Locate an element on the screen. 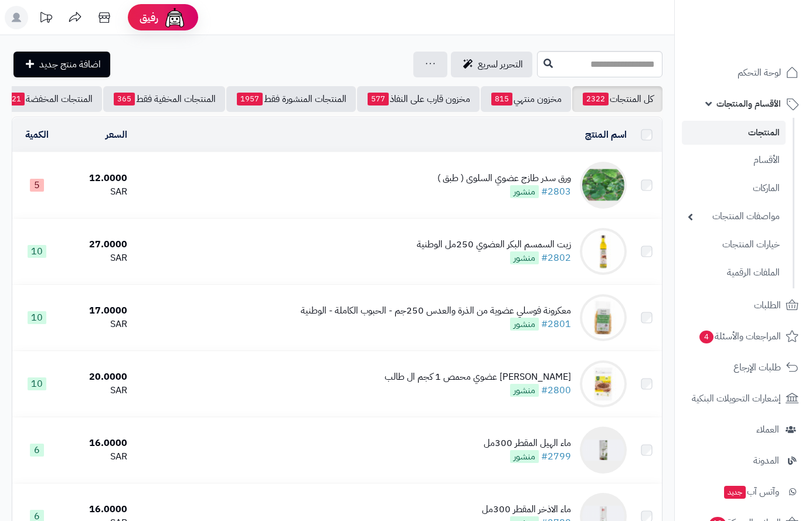 Image resolution: width=812 pixels, height=521 pixels. a: المراجعات والأسئلة4 is located at coordinates (743, 336).